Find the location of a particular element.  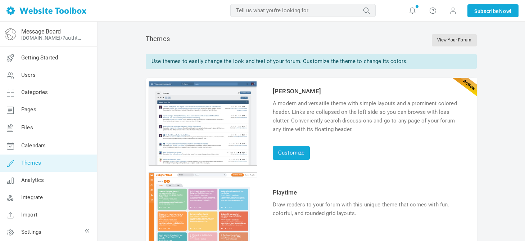

span: Users is located at coordinates (28, 75).